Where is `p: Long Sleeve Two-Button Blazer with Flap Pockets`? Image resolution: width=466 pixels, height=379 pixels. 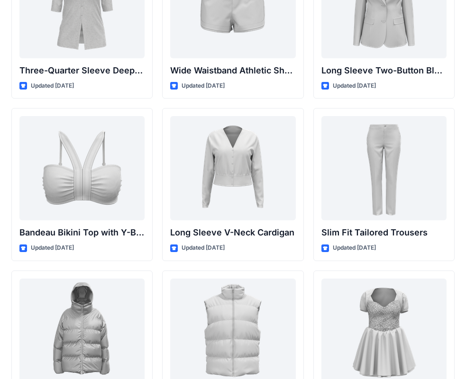
p: Long Sleeve Two-Button Blazer with Flap Pockets is located at coordinates (384, 71).